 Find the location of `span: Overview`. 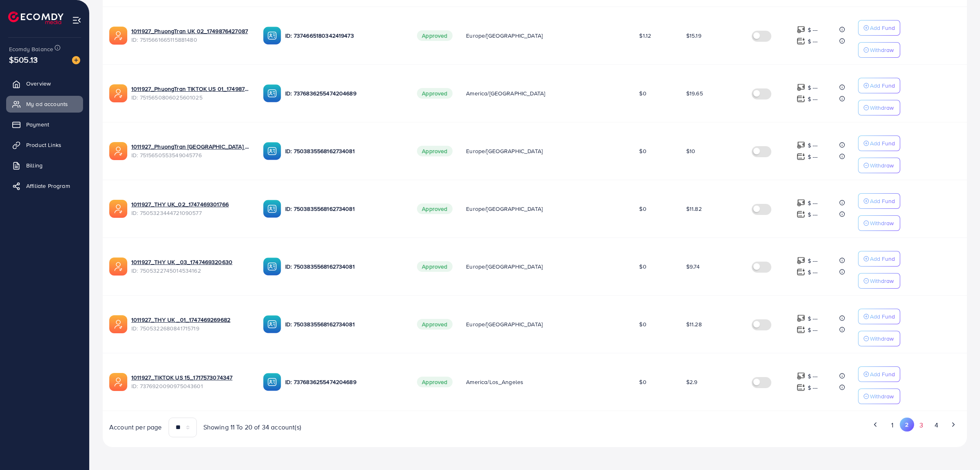

span: Overview is located at coordinates (38, 84).